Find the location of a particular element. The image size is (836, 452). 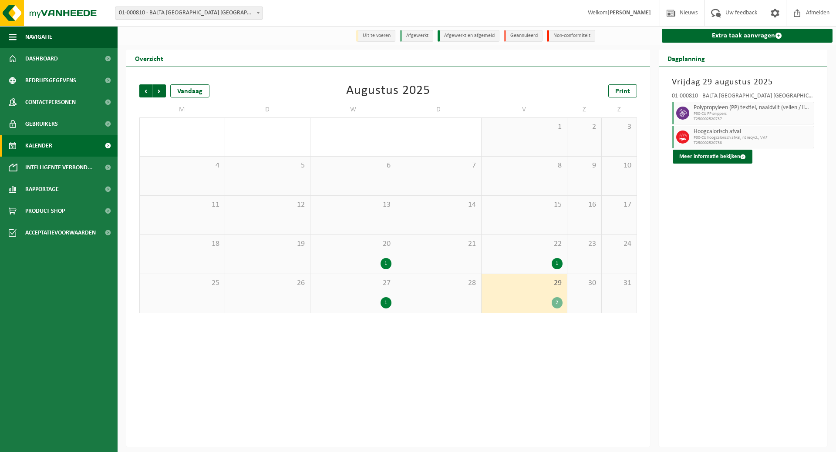

span: 01-000810 - BALTA OUDENAARDE NV - OUDENAARDE is located at coordinates (189, 13).